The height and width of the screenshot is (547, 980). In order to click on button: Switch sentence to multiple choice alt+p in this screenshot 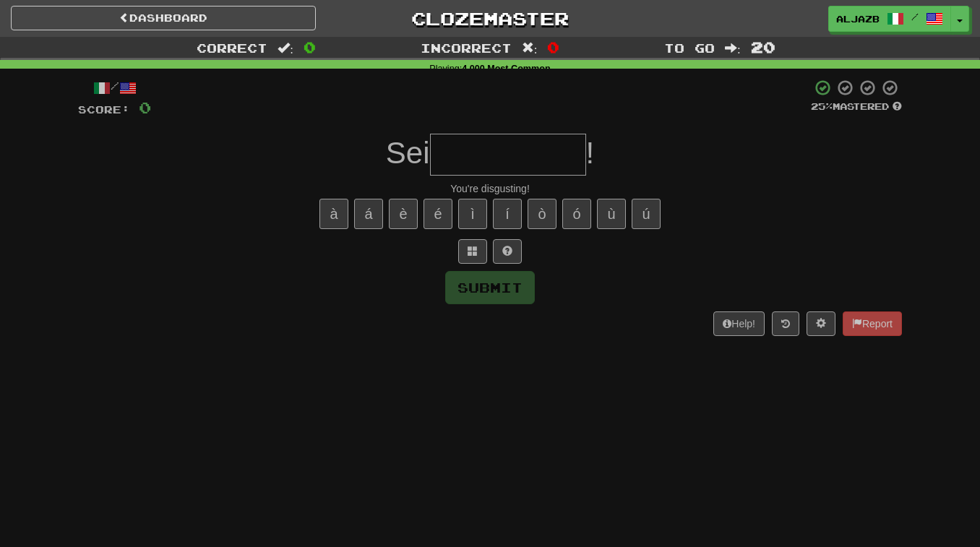, I will do `click(473, 251)`.